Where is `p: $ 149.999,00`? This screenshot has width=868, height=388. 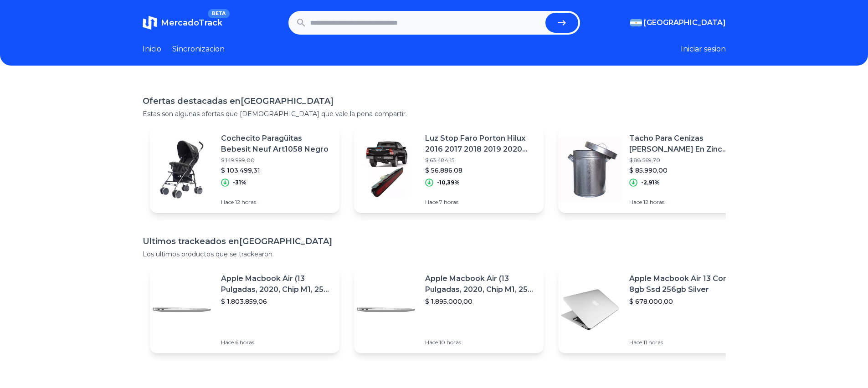
p: $ 149.999,00 is located at coordinates (277, 160).